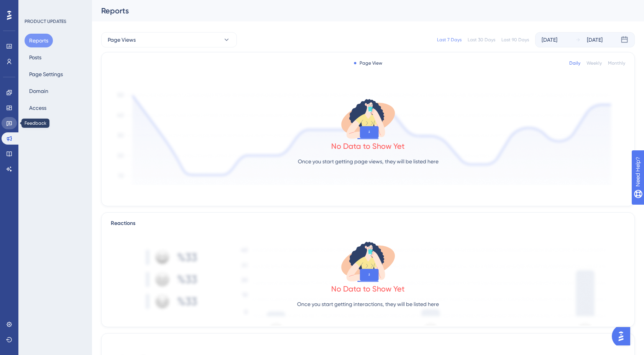 Image resolution: width=644 pixels, height=355 pixels. I want to click on p: Once you start getting interactions, they will be listed here, so click(368, 304).